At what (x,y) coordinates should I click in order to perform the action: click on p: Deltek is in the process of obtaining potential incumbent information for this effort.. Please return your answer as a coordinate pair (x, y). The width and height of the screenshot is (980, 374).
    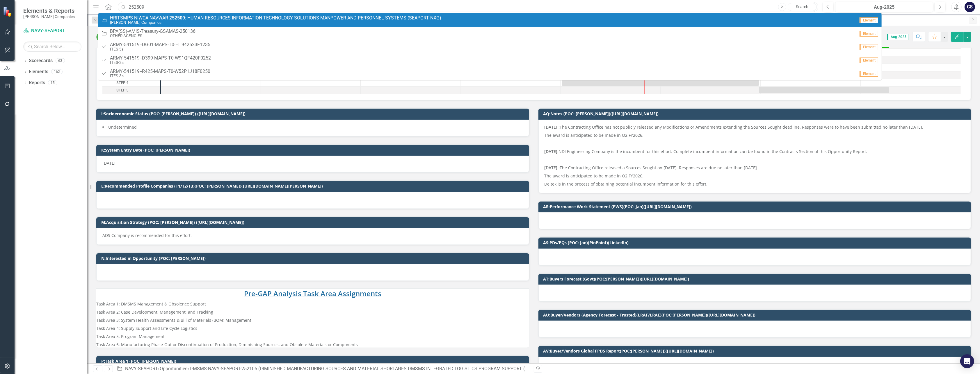
    Looking at the image, I should click on (755, 183).